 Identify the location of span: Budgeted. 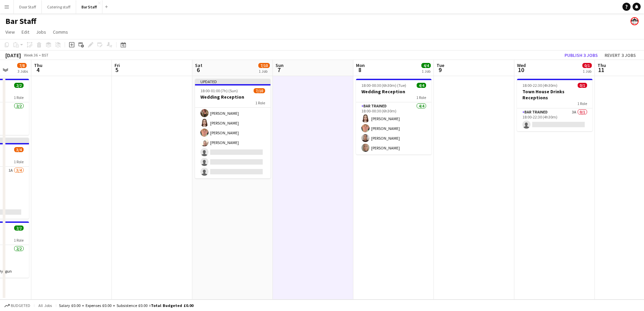
(21, 305).